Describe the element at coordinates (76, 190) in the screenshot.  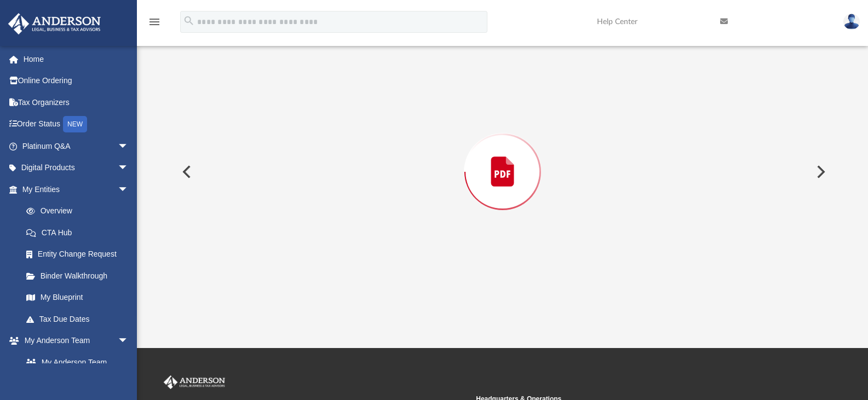
I see `a: My Entitiesarrow_drop_down` at that location.